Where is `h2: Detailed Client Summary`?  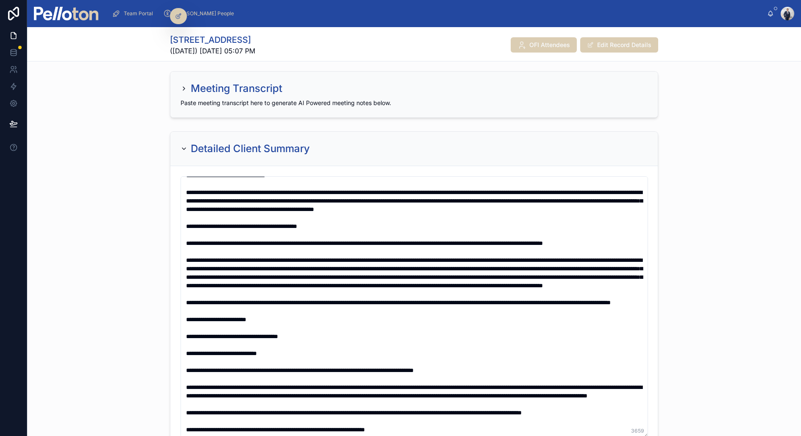 h2: Detailed Client Summary is located at coordinates (250, 149).